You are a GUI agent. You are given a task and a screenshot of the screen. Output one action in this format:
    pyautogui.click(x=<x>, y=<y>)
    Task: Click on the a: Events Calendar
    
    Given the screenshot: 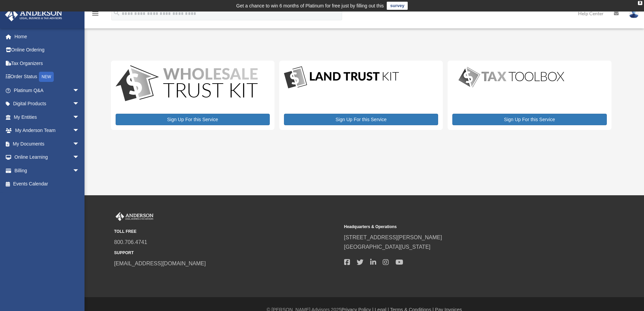 What is the action you would take?
    pyautogui.click(x=47, y=184)
    